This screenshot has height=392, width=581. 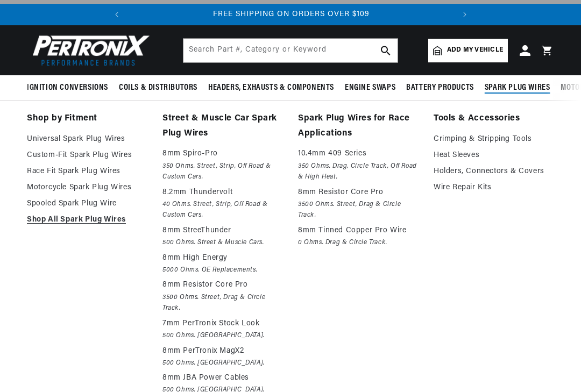 What do you see at coordinates (223, 352) in the screenshot?
I see `p: 8mm PerTronix MagX2` at bounding box center [223, 352].